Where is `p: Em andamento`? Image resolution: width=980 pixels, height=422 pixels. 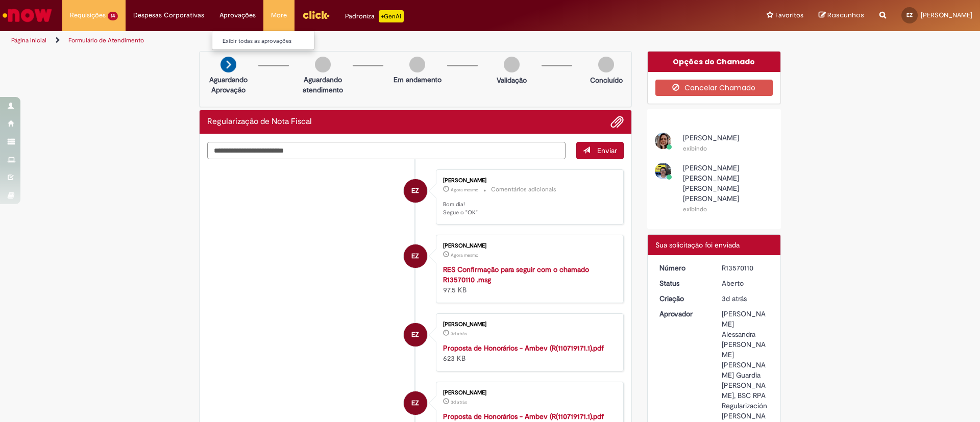
p: Em andamento is located at coordinates (417, 79).